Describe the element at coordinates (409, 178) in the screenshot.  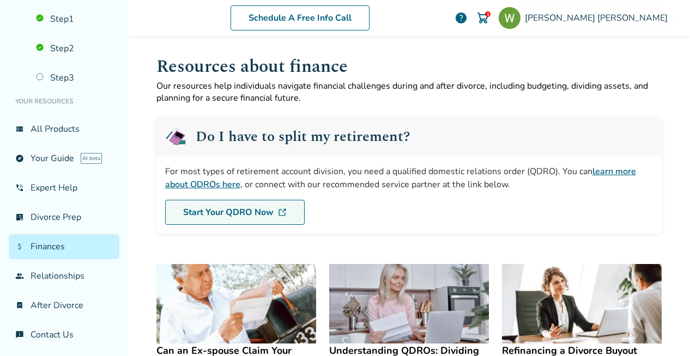
I see `div: For most types of retirement account division, you need a qualified domestic relations order (QDR...` at that location.